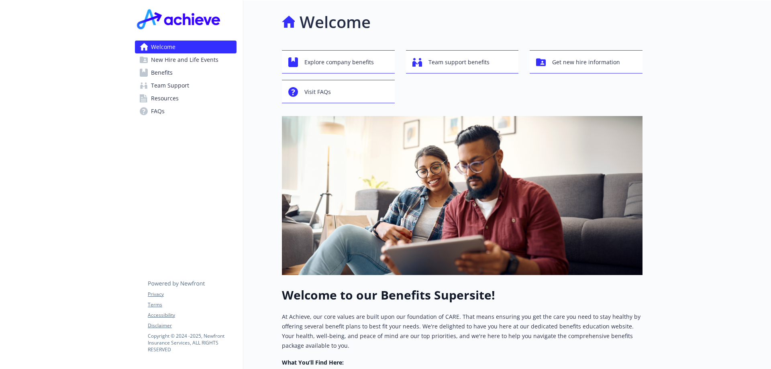 This screenshot has height=369, width=771. What do you see at coordinates (313, 362) in the screenshot?
I see `strong: What You’ll Find Here:` at bounding box center [313, 362].